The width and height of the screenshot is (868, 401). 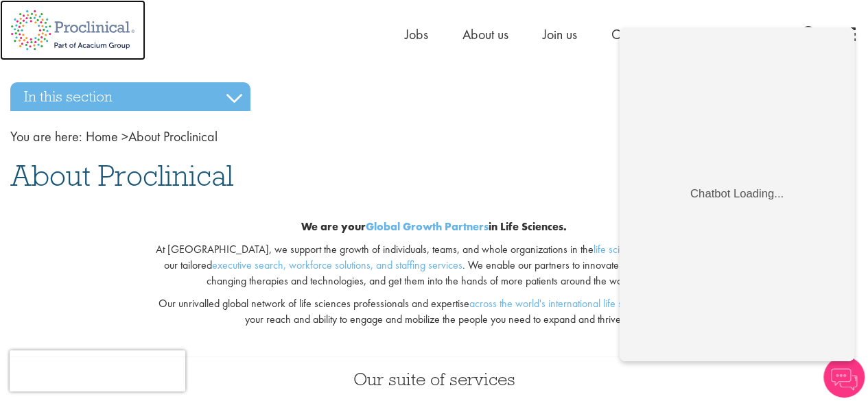 I want to click on img: Chatbot, so click(x=844, y=377).